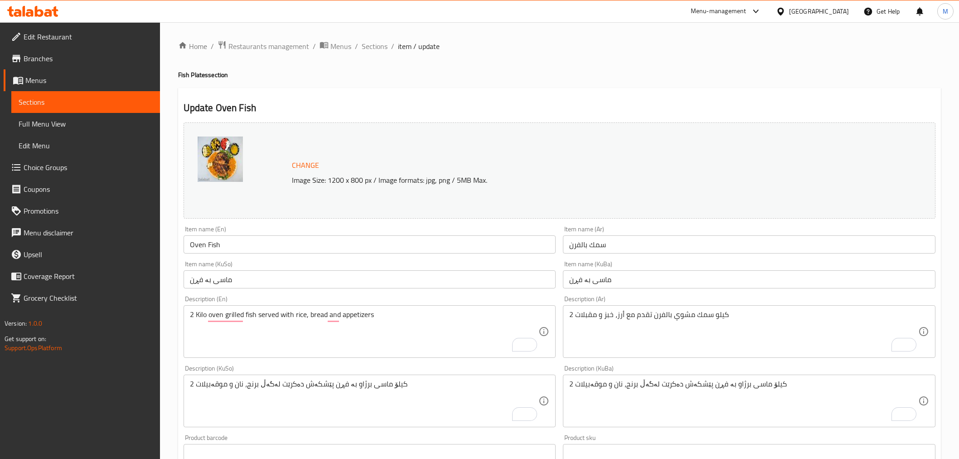 This screenshot has height=459, width=959. I want to click on div: Menu-management, so click(718, 11).